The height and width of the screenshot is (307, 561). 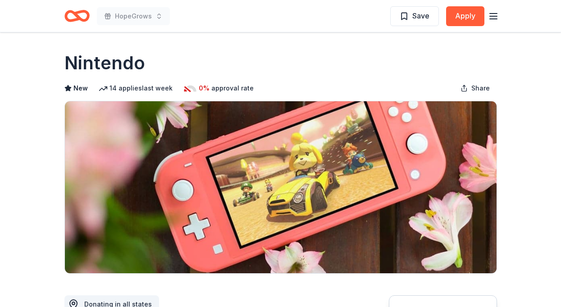 What do you see at coordinates (81, 88) in the screenshot?
I see `span: New` at bounding box center [81, 88].